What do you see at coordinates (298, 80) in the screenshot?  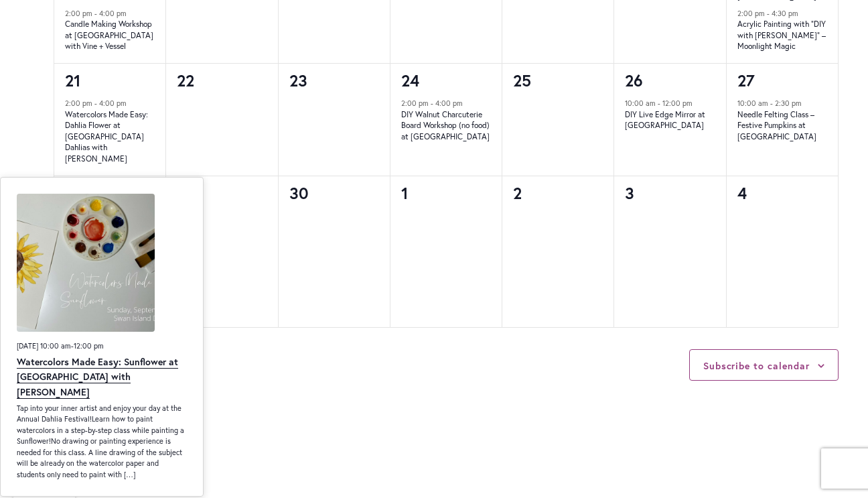 I see `time: 23` at bounding box center [298, 80].